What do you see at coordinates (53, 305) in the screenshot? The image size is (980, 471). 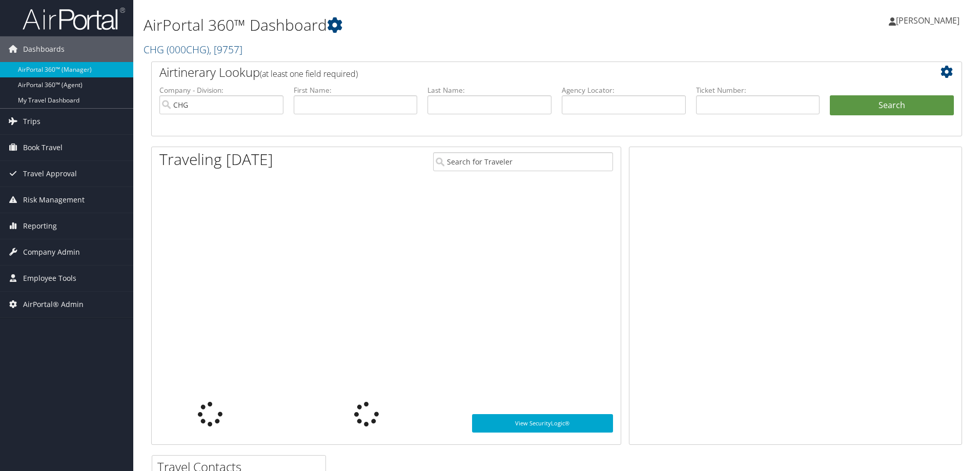 I see `span: AirPortal® Admin` at bounding box center [53, 305].